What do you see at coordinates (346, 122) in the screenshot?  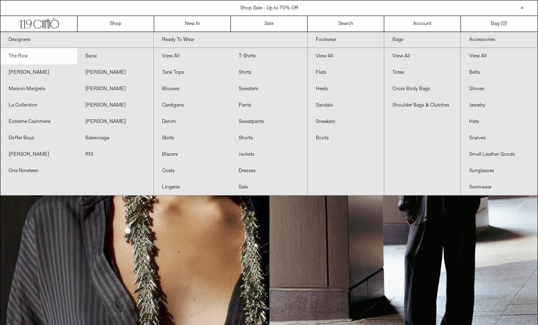 I see `a: Sneakers` at bounding box center [346, 122].